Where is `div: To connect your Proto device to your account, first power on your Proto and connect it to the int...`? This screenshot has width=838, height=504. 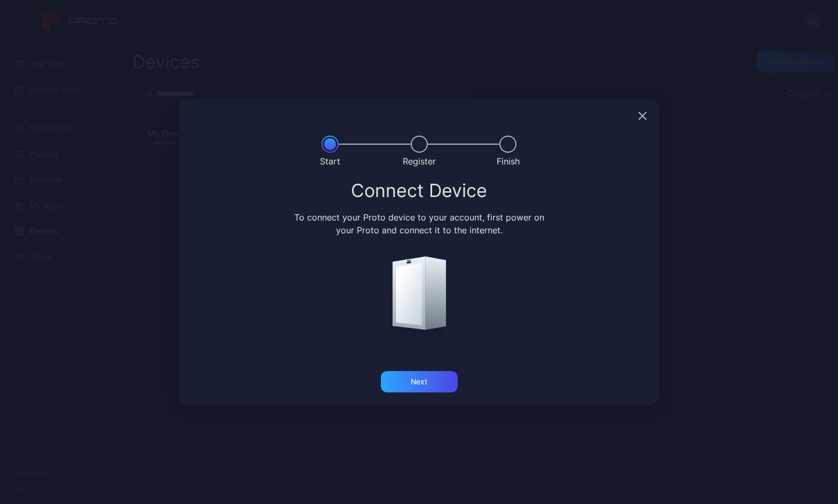
div: To connect your Proto device to your account, first power on your Proto and connect it to the int... is located at coordinates (419, 224).